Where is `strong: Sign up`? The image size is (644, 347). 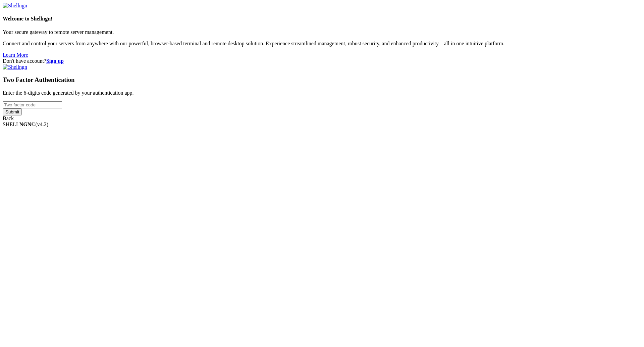
strong: Sign up is located at coordinates (55, 60).